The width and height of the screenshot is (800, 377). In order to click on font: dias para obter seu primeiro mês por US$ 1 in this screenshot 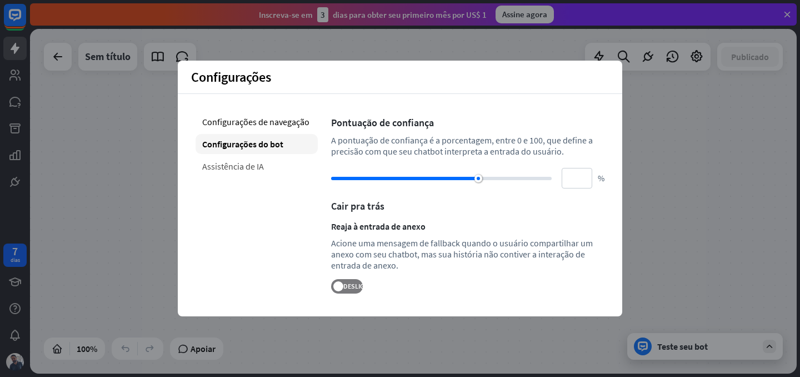, I will do `click(410, 14)`.